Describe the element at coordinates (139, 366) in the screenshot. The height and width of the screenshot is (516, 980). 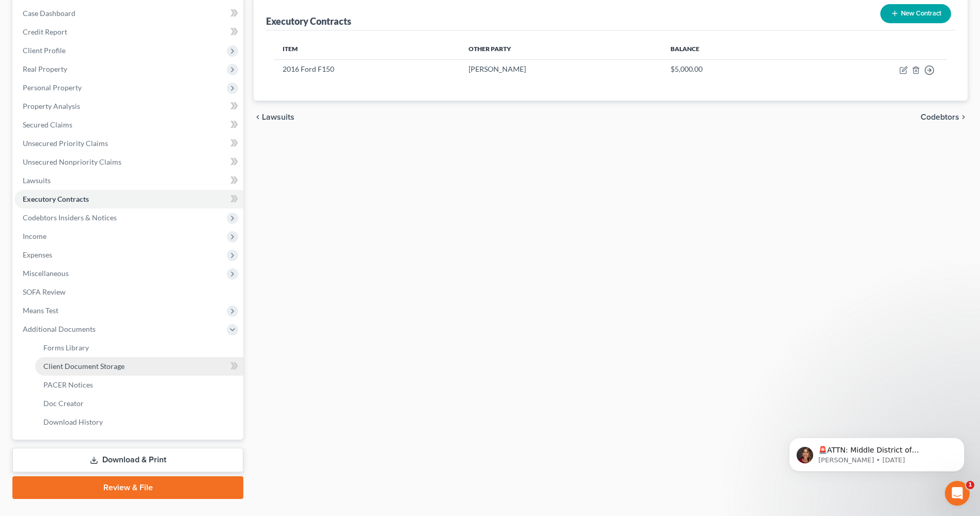
I see `a: Client Document Storage` at that location.